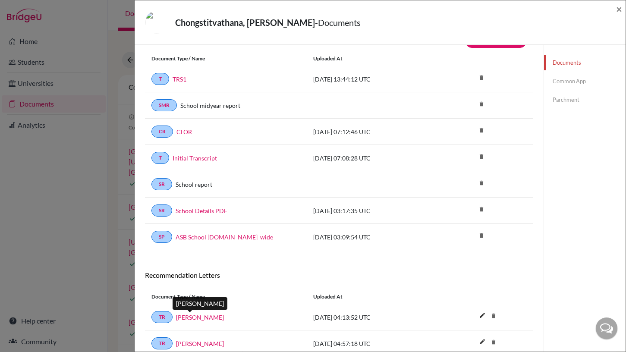 The height and width of the screenshot is (352, 626). What do you see at coordinates (194, 184) in the screenshot?
I see `a: School report` at bounding box center [194, 184].